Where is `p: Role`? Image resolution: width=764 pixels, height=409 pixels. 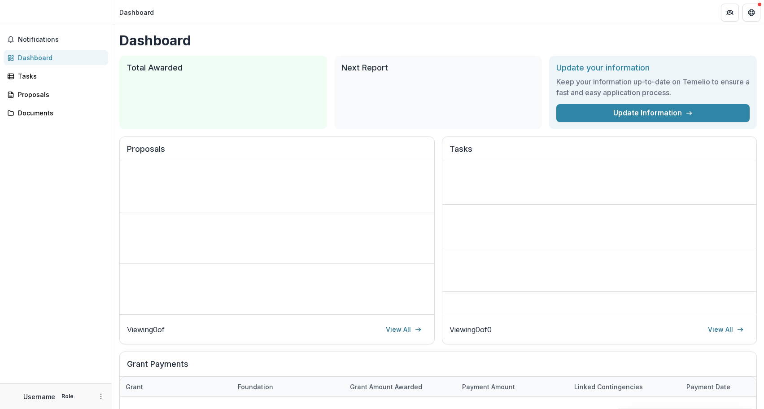 p: Role is located at coordinates (67, 396).